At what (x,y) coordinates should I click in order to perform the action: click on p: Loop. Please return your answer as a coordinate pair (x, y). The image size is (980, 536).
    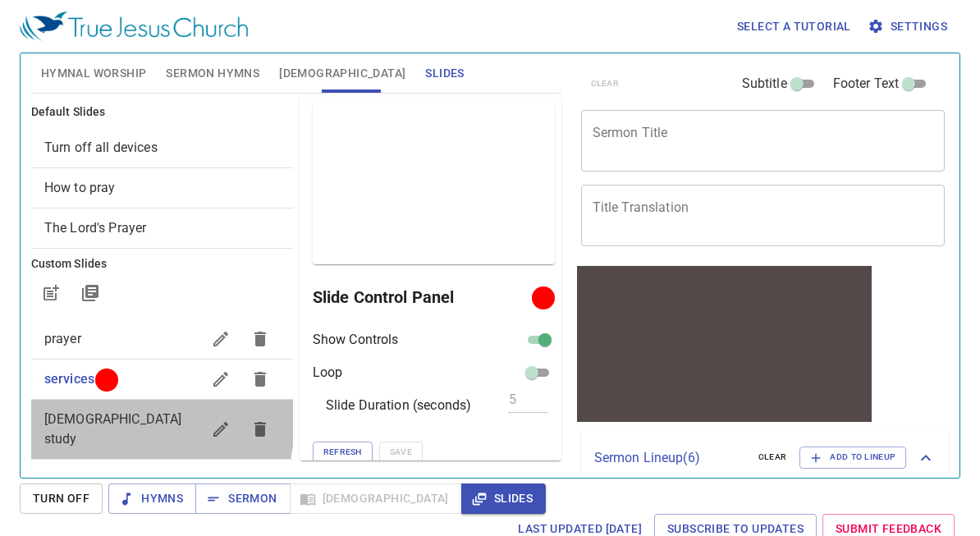
    Looking at the image, I should click on (327, 372).